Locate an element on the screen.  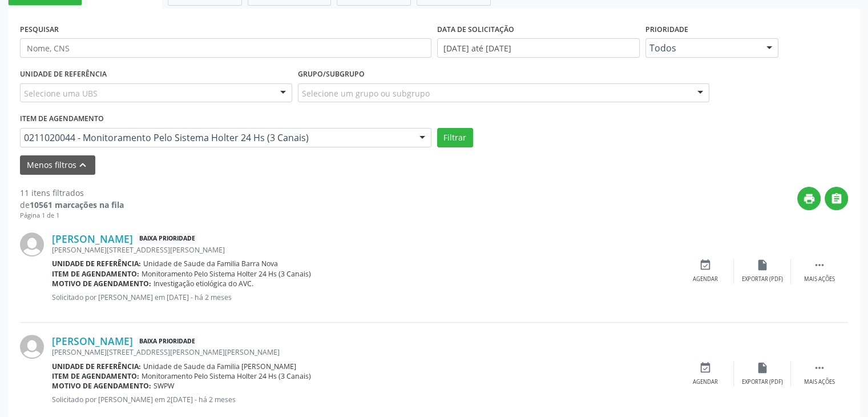
button: Menos filtroskeyboard_arrow_up is located at coordinates (58, 165).